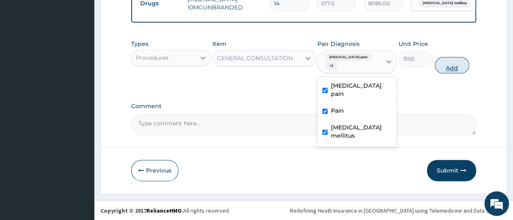 The width and height of the screenshot is (513, 220). I want to click on label: Pair Diagnosis, so click(338, 44).